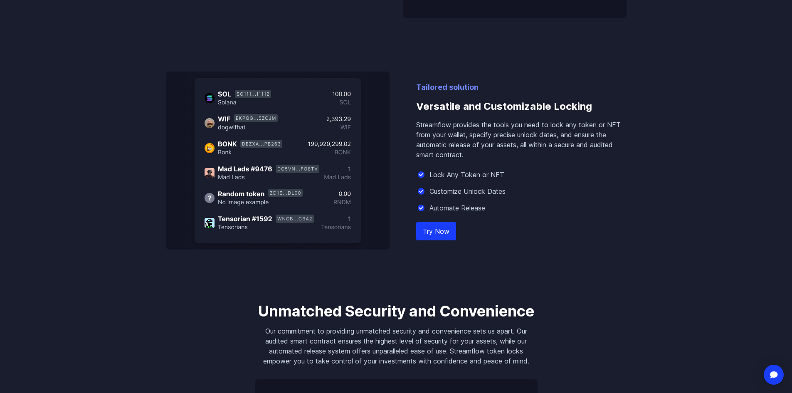 The width and height of the screenshot is (792, 393). Describe the element at coordinates (522, 106) in the screenshot. I see `h3: Versatile and Customizable Locking` at that location.